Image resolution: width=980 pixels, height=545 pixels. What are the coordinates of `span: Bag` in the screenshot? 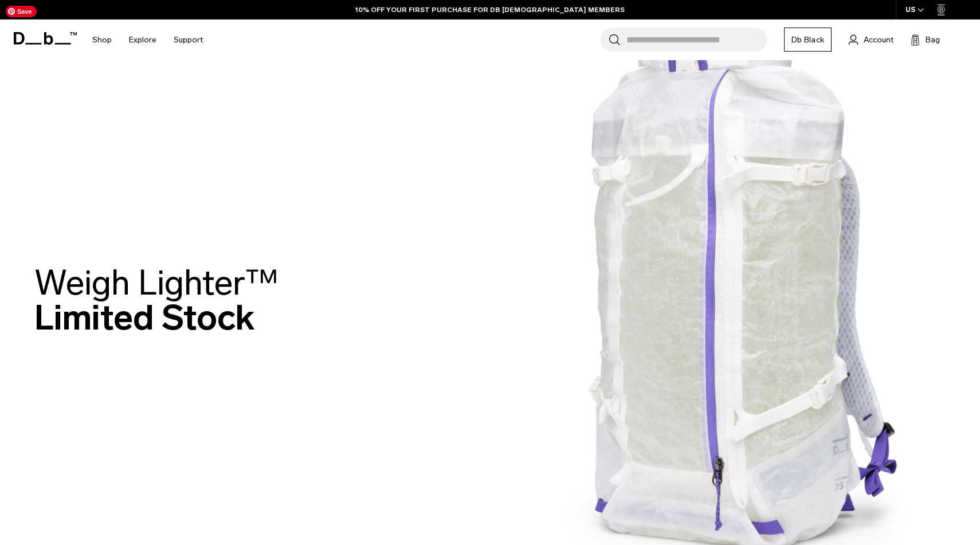 It's located at (933, 39).